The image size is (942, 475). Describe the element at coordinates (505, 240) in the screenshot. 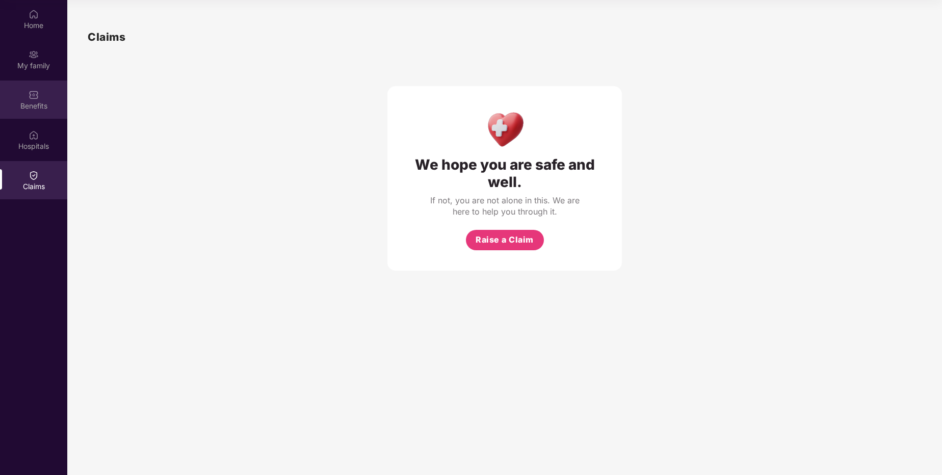

I see `button: Raise a Claim` at that location.